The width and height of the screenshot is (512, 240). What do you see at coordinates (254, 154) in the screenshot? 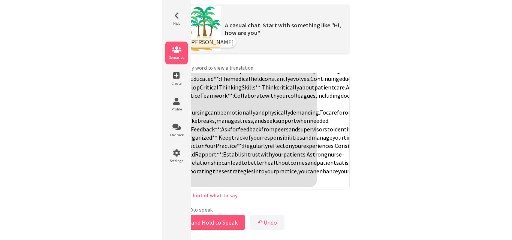
I see `span: trust` at bounding box center [254, 154].